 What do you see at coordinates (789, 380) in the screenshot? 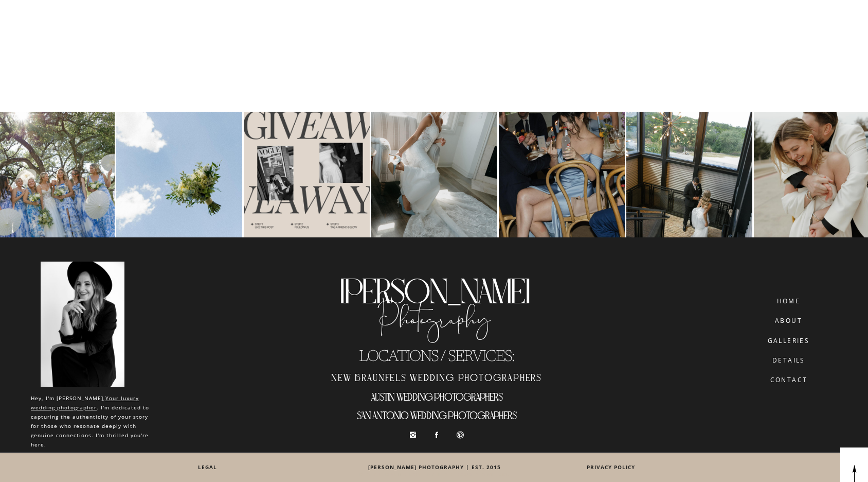
I see `a: CONTACT` at bounding box center [789, 380].